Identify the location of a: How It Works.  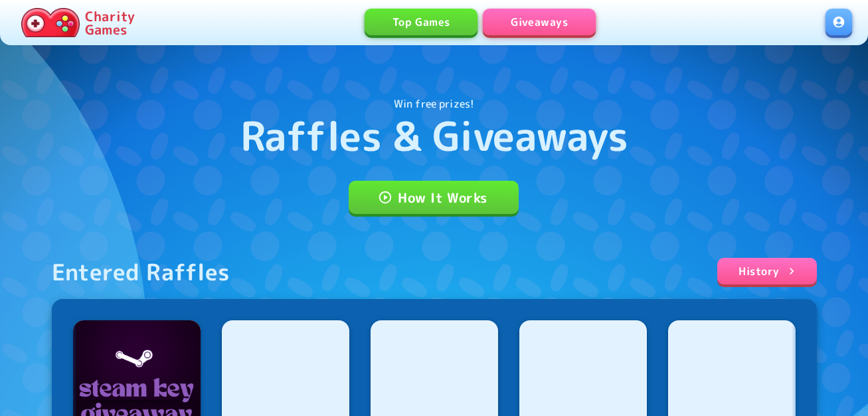
(434, 197).